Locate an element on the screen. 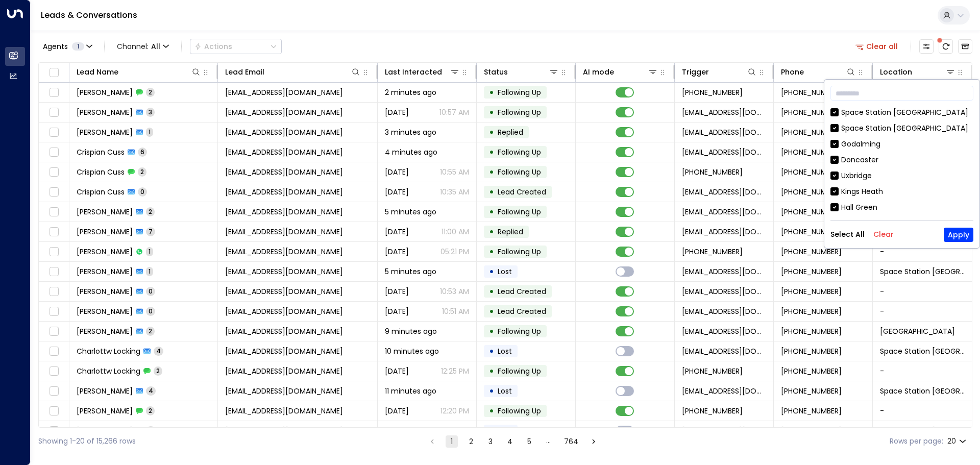  button: Select All is located at coordinates (847, 234).